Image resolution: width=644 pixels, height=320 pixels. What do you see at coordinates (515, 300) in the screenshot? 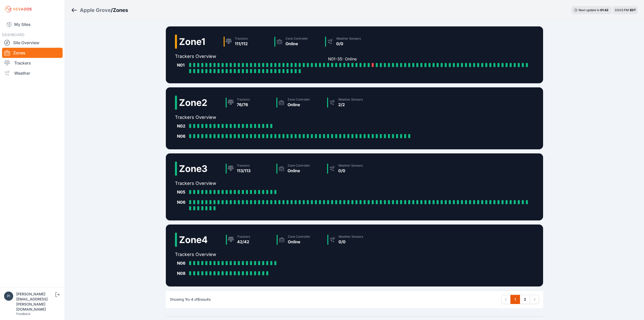
I see `a: 1` at bounding box center [515, 300].